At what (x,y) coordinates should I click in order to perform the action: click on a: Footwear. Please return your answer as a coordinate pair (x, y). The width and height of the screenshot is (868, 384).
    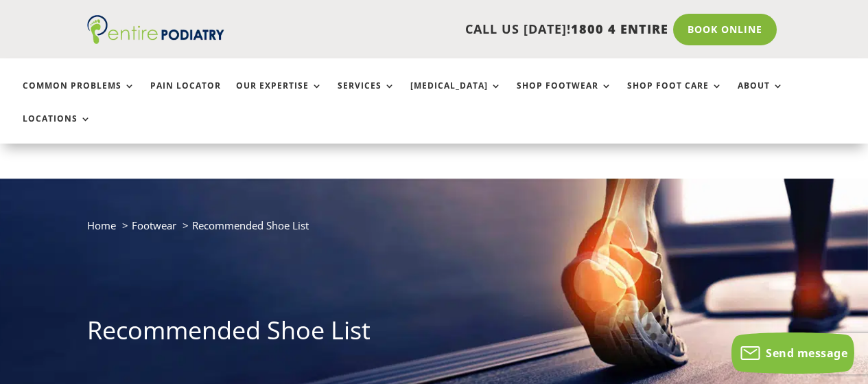
    Looking at the image, I should click on (154, 225).